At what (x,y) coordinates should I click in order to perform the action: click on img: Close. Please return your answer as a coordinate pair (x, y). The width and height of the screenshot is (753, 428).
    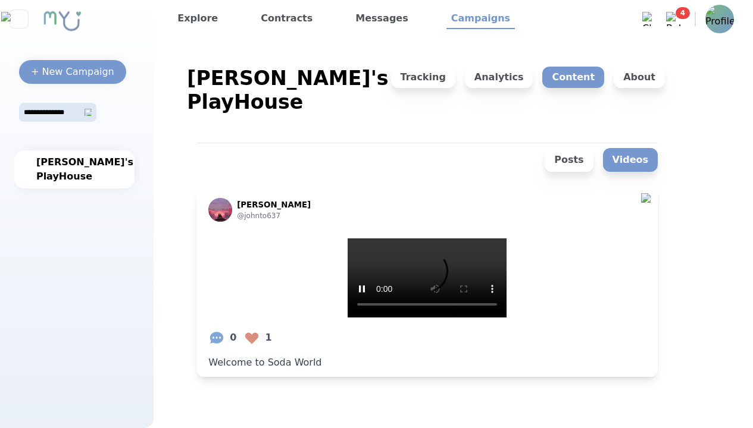
    Looking at the image, I should click on (646, 198).